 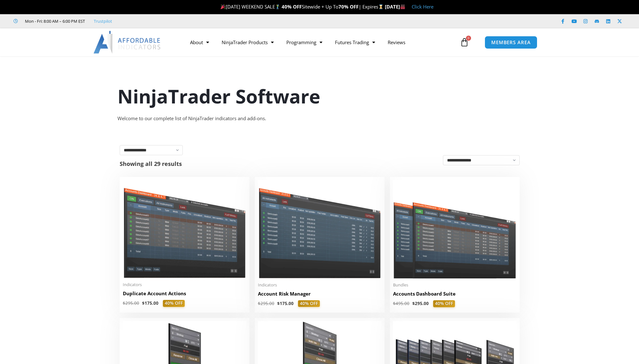 I want to click on a: Duplicate Account Actions, so click(x=184, y=295).